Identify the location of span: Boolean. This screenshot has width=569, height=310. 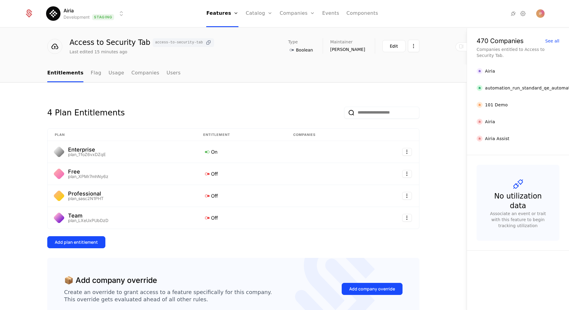
(304, 50).